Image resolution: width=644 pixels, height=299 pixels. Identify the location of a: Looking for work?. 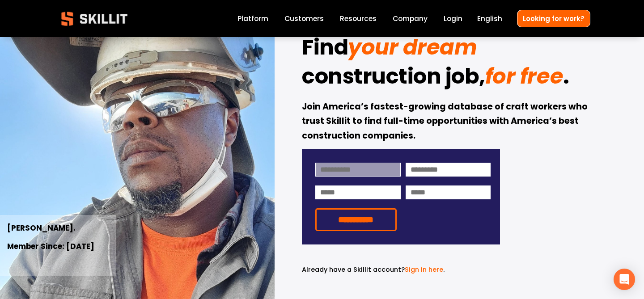
(554, 18).